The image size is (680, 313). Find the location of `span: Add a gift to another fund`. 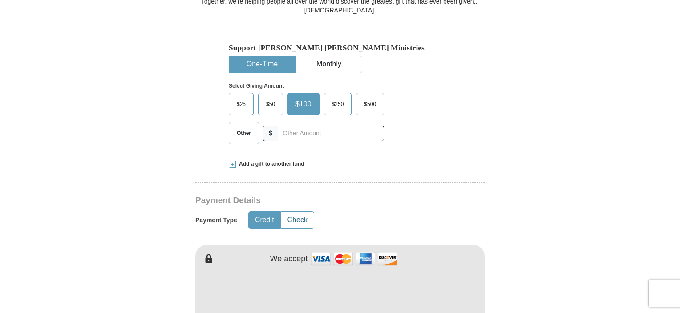

span: Add a gift to another fund is located at coordinates (270, 164).